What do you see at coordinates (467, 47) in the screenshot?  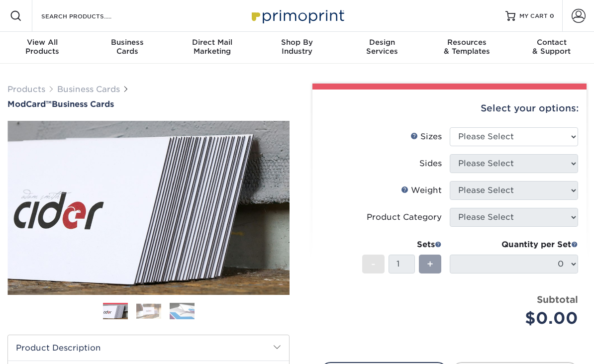 I see `div: & Templates` at bounding box center [467, 47].